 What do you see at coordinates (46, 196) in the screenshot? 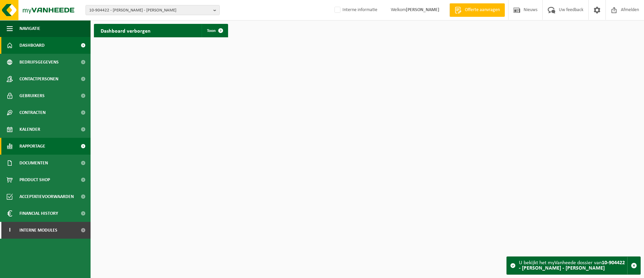
I see `span: Acceptatievoorwaarden` at bounding box center [46, 196].